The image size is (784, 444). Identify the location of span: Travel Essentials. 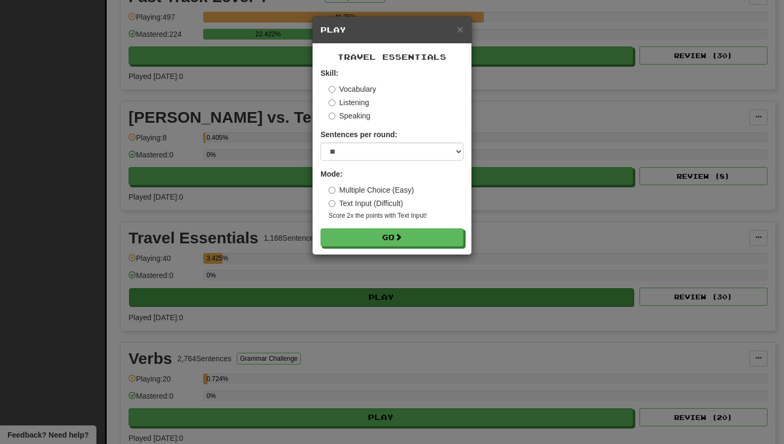
(392, 57).